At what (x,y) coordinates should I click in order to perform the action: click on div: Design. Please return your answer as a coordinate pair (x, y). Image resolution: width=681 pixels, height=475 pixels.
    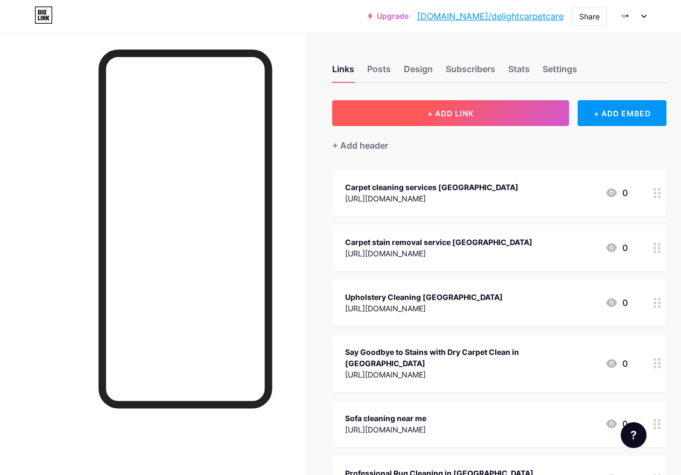
    Looking at the image, I should click on (418, 72).